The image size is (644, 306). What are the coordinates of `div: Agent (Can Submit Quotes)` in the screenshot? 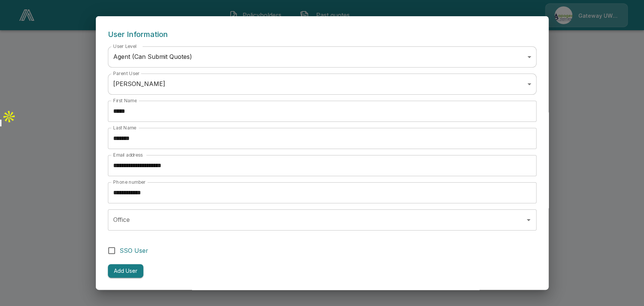 It's located at (322, 57).